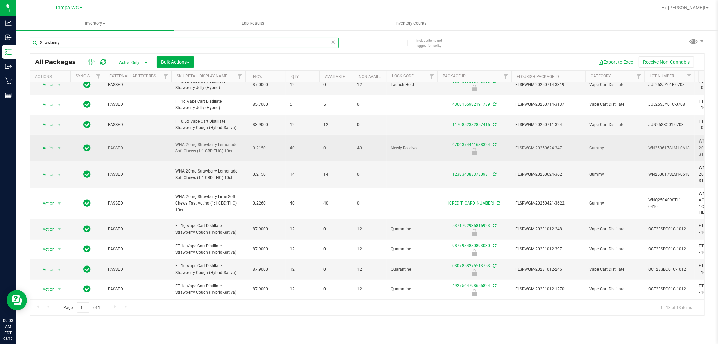 This screenshot has width=718, height=344. I want to click on a: Flourish Package ID, so click(538, 77).